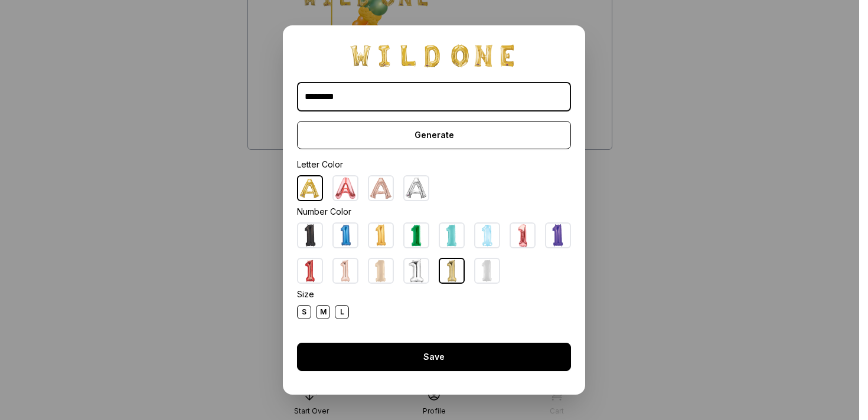 The image size is (868, 420). I want to click on div: Size, so click(434, 295).